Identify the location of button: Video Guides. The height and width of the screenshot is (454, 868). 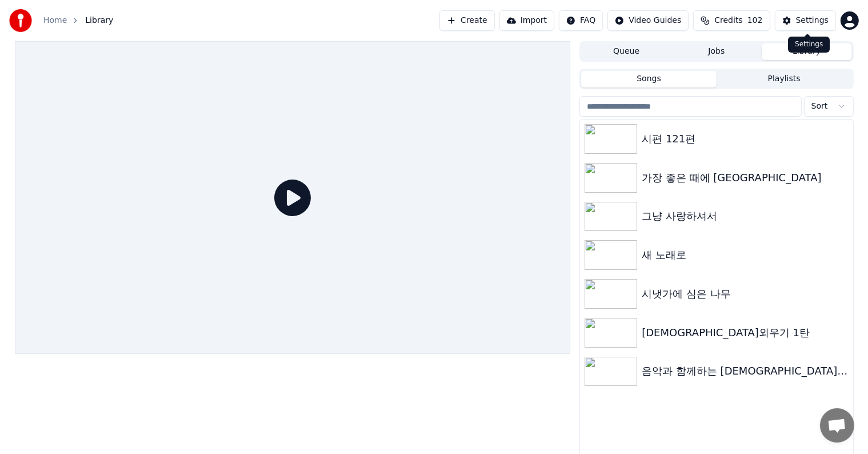
(648, 20).